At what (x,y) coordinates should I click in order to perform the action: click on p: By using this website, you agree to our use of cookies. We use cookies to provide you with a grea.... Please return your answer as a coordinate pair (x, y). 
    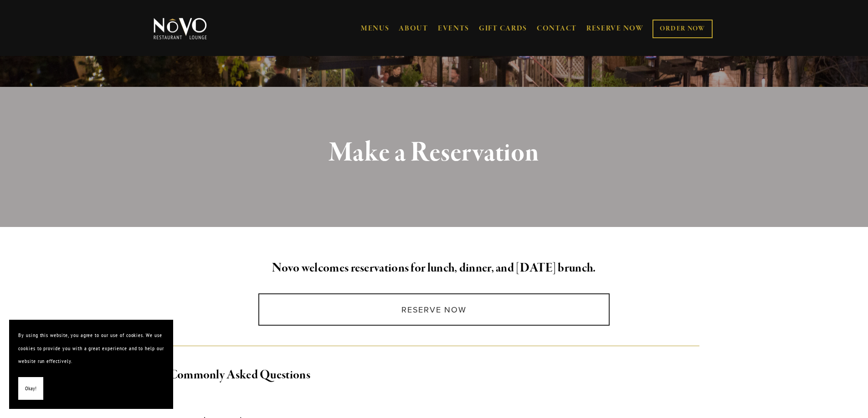
    Looking at the image, I should click on (91, 349).